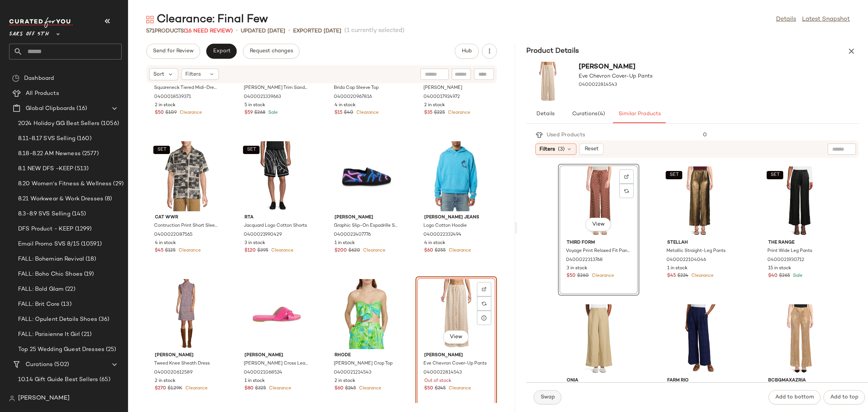  I want to click on span: (65), so click(104, 380).